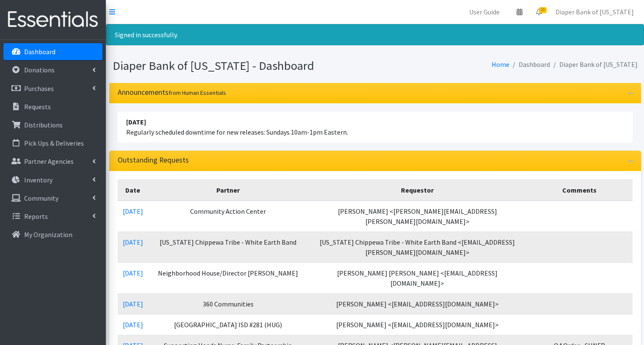 This screenshot has height=345, width=644. I want to click on p: Distributions, so click(43, 125).